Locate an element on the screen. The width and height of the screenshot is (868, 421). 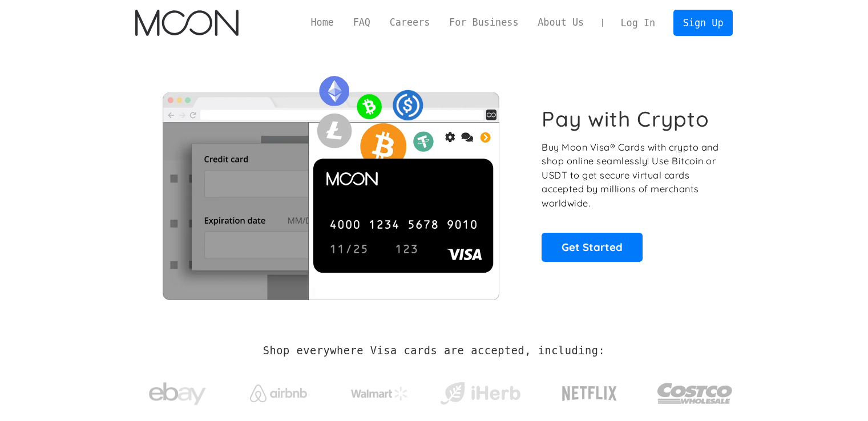
h2: Shop everywhere Visa cards are accepted, including: is located at coordinates (434, 351).